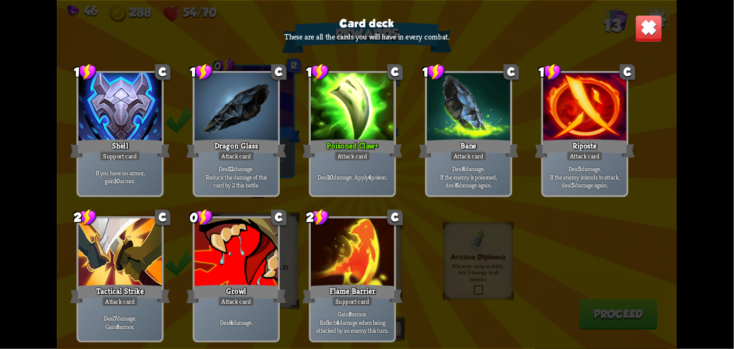 Image resolution: width=734 pixels, height=349 pixels. What do you see at coordinates (352, 322) in the screenshot?
I see `p: Gain armor. Reflect damage when being attacked by an enemy this turn.` at bounding box center [352, 322].